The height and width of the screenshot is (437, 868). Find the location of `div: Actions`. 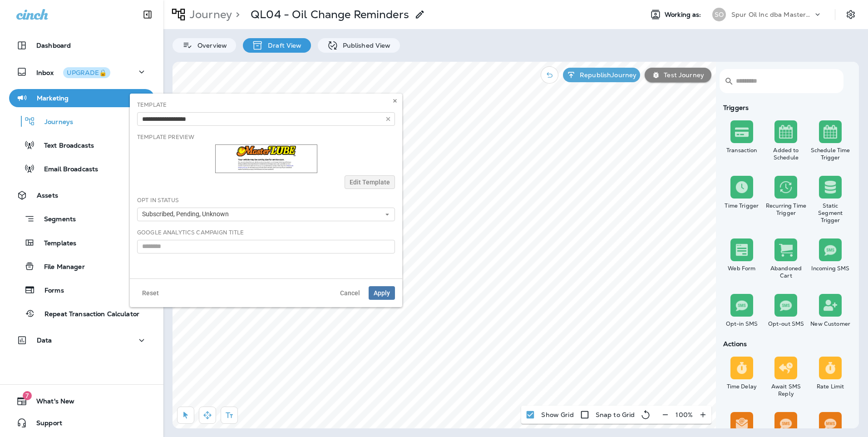

div: Actions is located at coordinates (786, 344).